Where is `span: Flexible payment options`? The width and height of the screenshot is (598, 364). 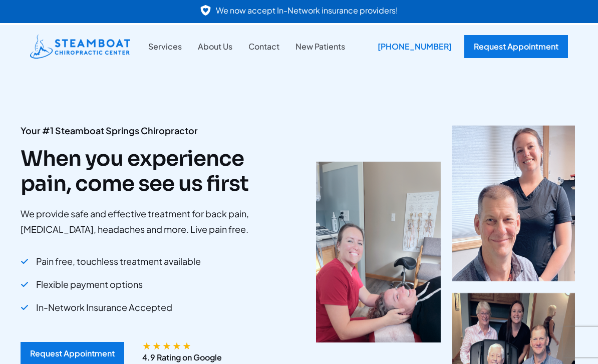
span: Flexible payment options is located at coordinates (89, 284).